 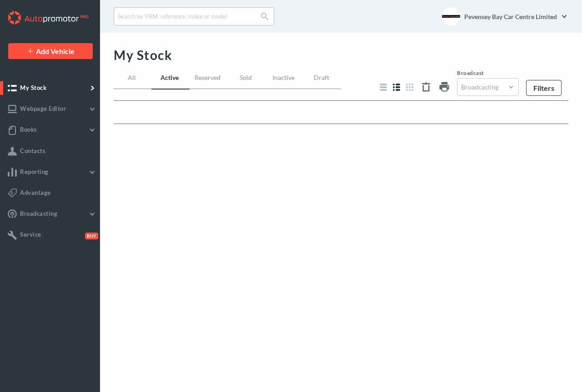 What do you see at coordinates (194, 16) in the screenshot?
I see `input: Search by VRM, reference, make or model` at bounding box center [194, 16].